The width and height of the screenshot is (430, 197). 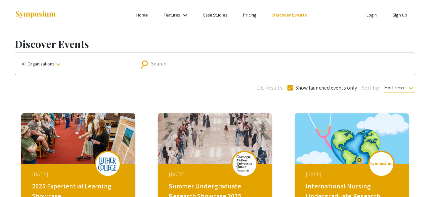 What do you see at coordinates (185, 15) in the screenshot?
I see `mat-icon: Expand Features list` at bounding box center [185, 15].